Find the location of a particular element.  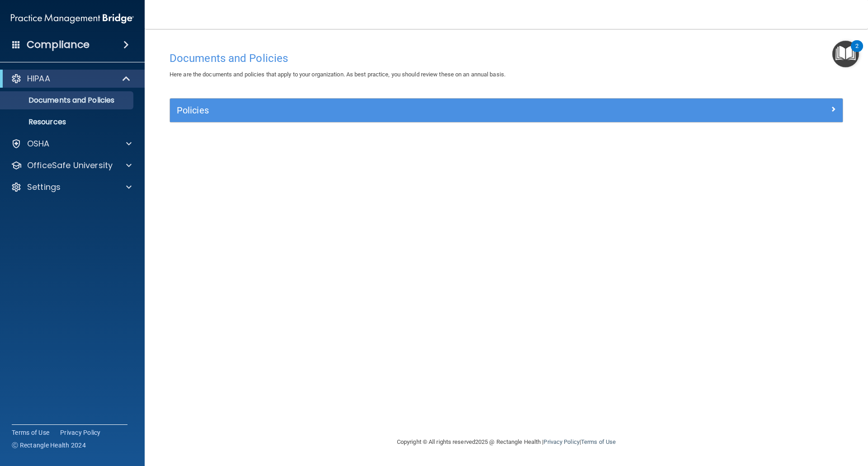

a: Settings is located at coordinates (71, 188).